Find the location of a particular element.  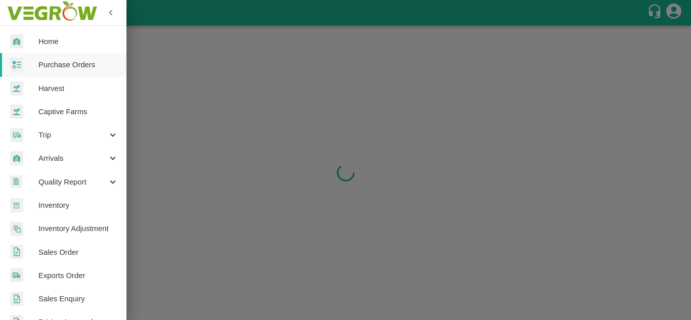

span: Quality Report is located at coordinates (73, 182).